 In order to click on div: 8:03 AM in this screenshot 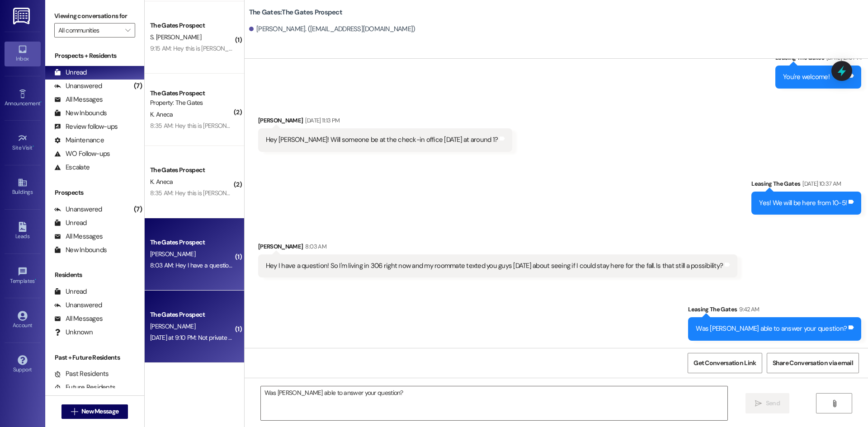, I will do `click(314, 246)`.